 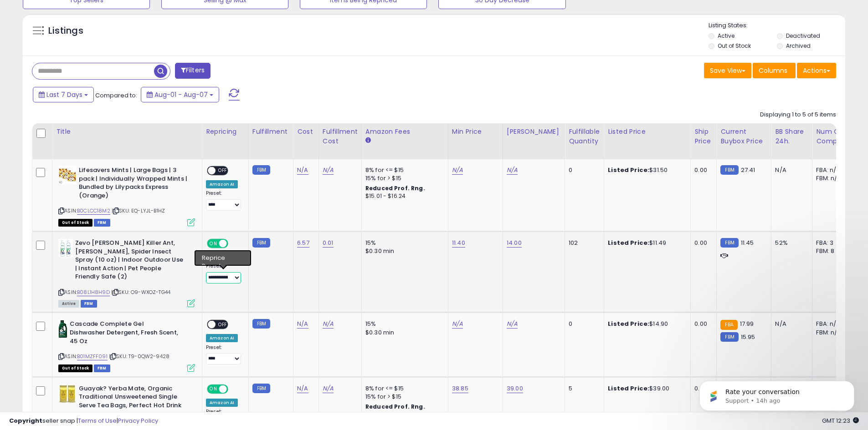 What do you see at coordinates (799, 46) in the screenshot?
I see `label: Archived` at bounding box center [799, 46].